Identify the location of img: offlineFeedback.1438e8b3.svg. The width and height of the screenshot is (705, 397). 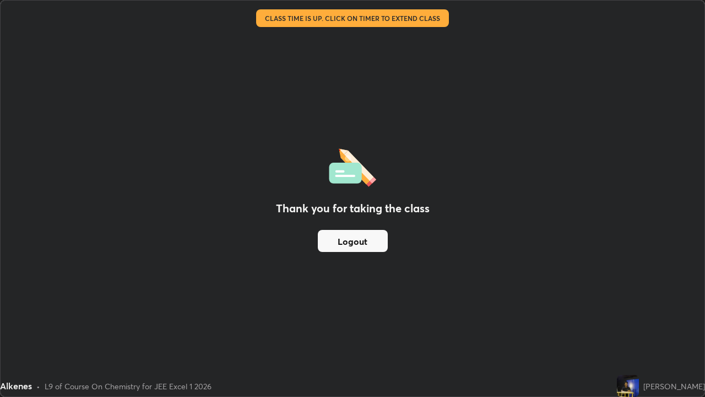
(353, 166).